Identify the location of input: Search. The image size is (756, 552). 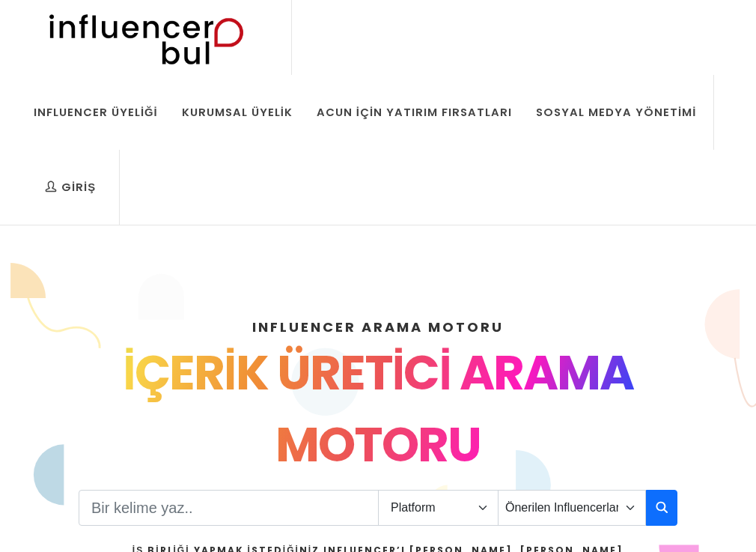
(228, 508).